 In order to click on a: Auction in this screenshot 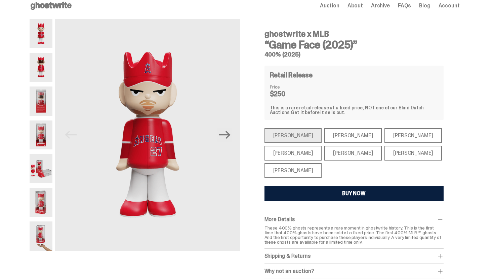, I will do `click(330, 6)`.